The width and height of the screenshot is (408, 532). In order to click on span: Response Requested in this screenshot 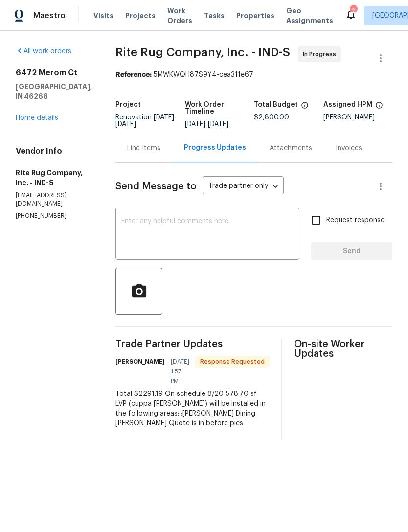, I will do `click(233, 362)`.